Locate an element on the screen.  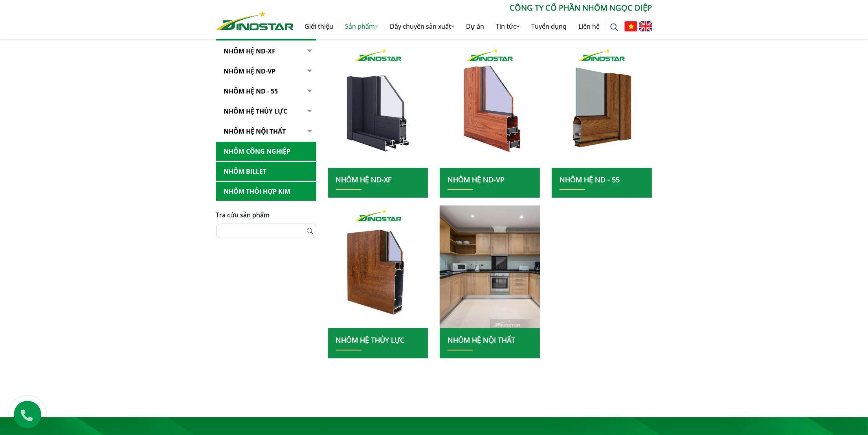
img: search is located at coordinates (615, 27).